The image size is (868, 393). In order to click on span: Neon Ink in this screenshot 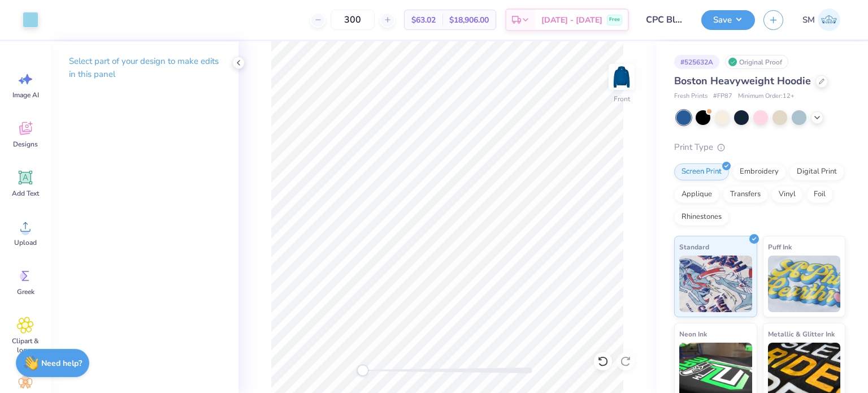, I will do `click(692, 333)`.